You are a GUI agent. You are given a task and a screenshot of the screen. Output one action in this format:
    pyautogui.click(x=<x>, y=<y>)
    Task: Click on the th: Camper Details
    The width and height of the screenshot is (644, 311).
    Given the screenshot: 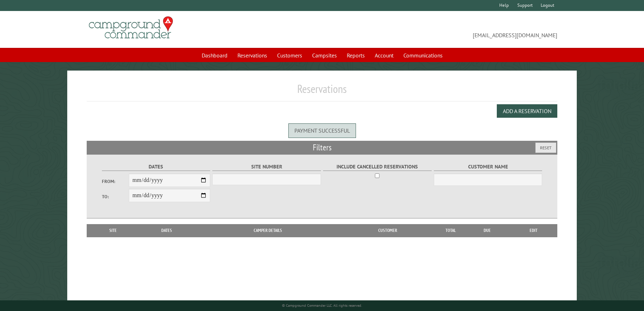 What is the action you would take?
    pyautogui.click(x=268, y=231)
    